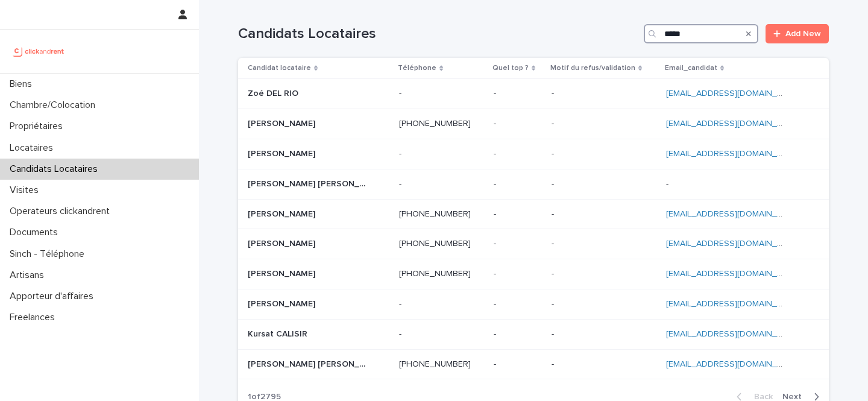  Describe the element at coordinates (511, 68) in the screenshot. I see `p: Quel top ?` at that location.